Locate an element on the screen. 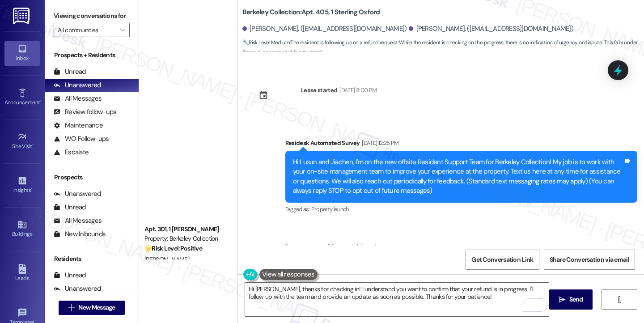 This screenshot has width=644, height=323. div: Residesk Automated Survey is located at coordinates (461, 145).